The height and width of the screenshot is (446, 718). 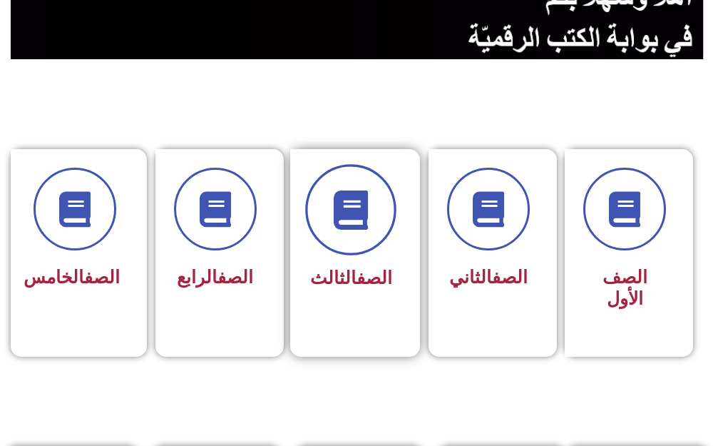 What do you see at coordinates (489, 277) in the screenshot?
I see `span: الثاني` at bounding box center [489, 277].